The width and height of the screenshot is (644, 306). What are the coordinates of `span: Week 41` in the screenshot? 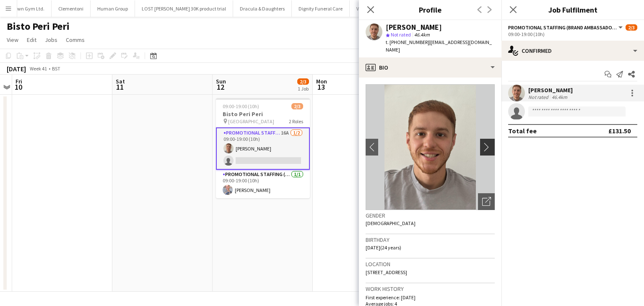 It's located at (38, 68).